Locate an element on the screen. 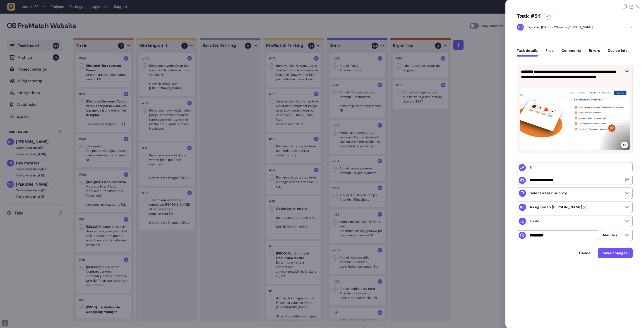 This screenshot has height=328, width=644. h5: Task #51 is located at coordinates (529, 16).